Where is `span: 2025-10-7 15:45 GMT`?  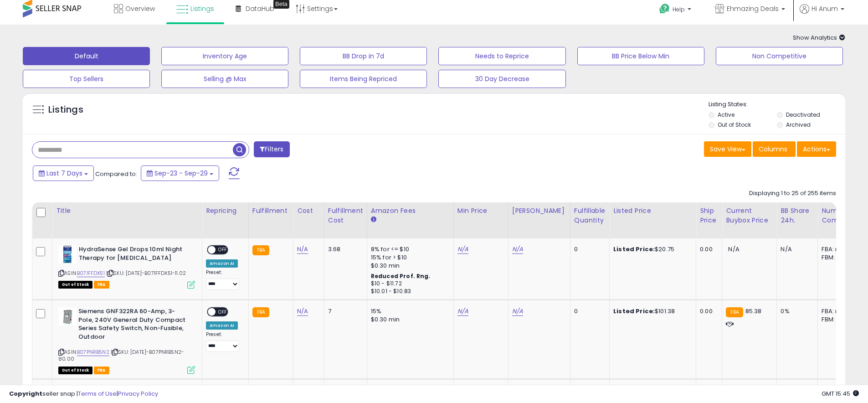
span: 2025-10-7 15:45 GMT is located at coordinates (840, 394).